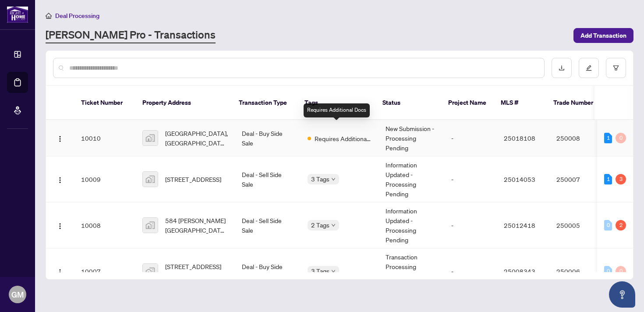 Image resolution: width=644 pixels, height=312 pixels. Describe the element at coordinates (580, 138) in the screenshot. I see `td: 250008` at that location.